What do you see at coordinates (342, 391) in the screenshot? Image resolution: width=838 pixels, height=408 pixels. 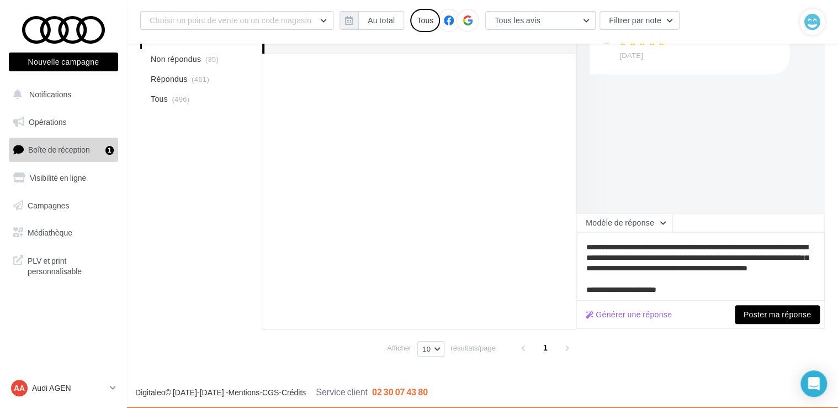 I see `span: Service client` at bounding box center [342, 391].